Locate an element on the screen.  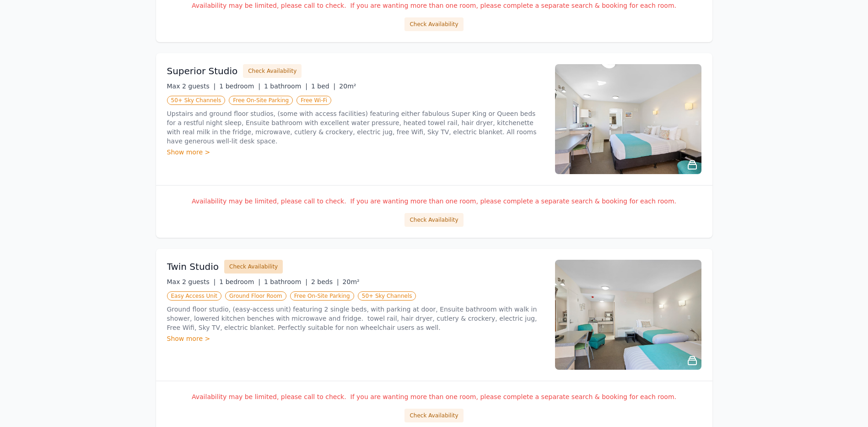
span: Ground Floor Room is located at coordinates (256, 295).